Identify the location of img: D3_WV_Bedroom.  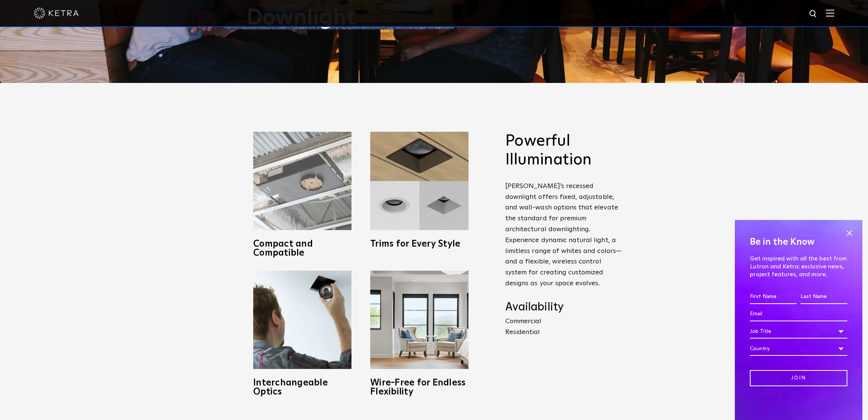
(419, 320).